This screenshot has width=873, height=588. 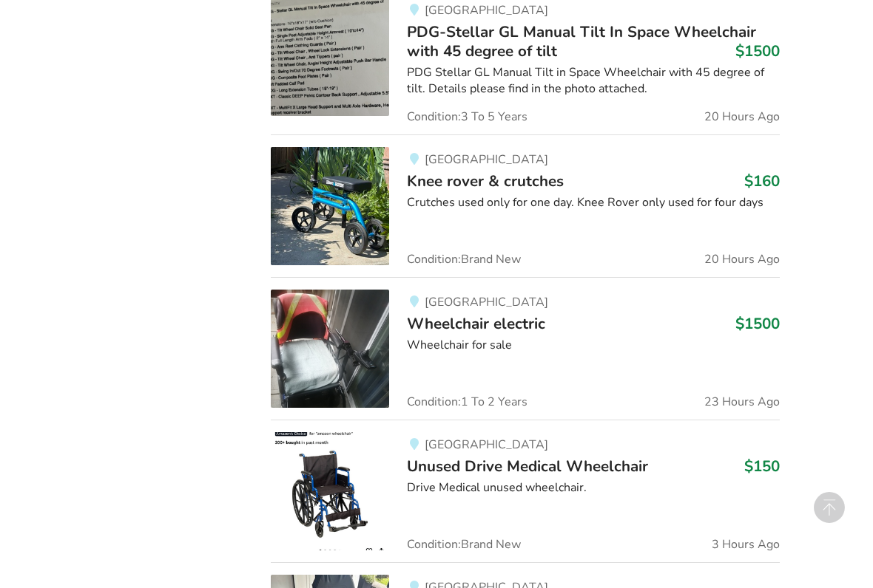 I want to click on img: mobility-unused drive medical wheelchair, so click(x=330, y=491).